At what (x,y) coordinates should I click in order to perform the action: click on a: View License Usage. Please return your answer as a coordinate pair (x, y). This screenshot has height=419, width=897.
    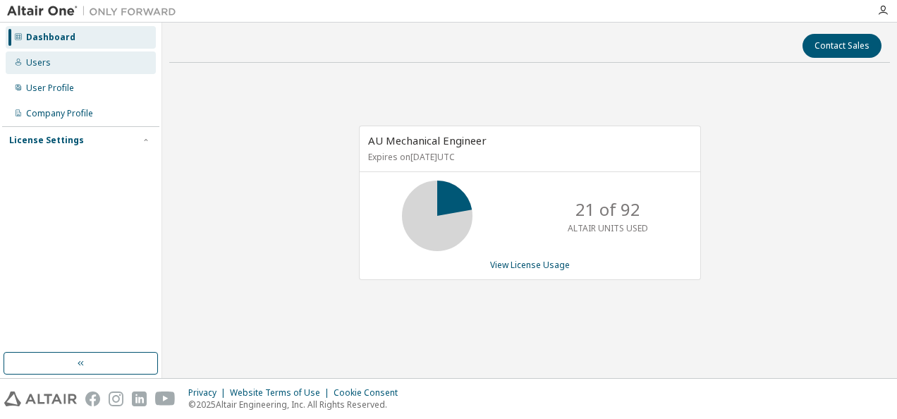
    Looking at the image, I should click on (530, 265).